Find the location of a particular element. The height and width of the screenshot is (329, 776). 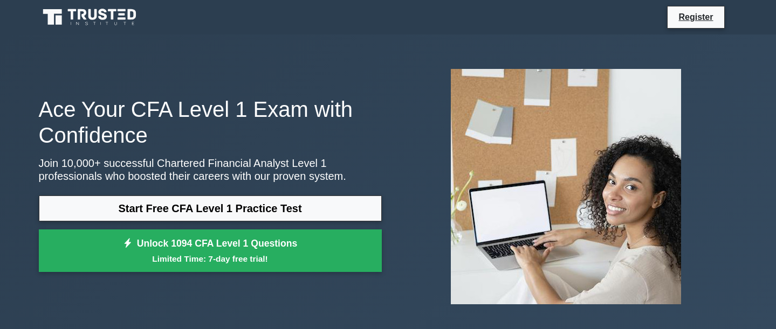

small: Limited Time: 7-day free trial! is located at coordinates (210, 259).